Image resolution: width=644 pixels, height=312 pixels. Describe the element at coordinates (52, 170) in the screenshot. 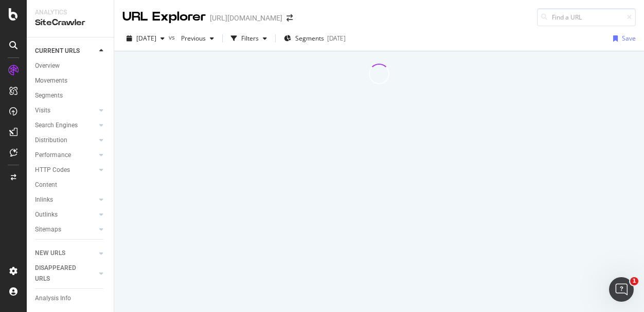

I see `div: HTTP Codes` at that location.